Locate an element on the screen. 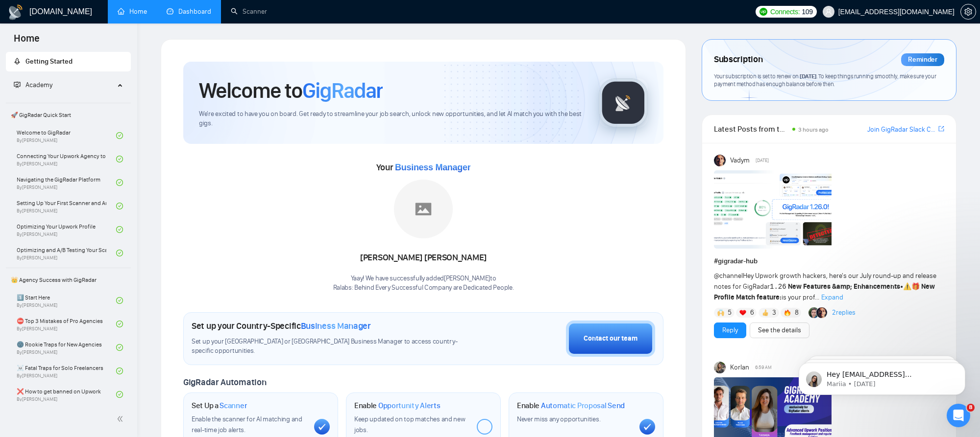 The height and width of the screenshot is (437, 980). img: upwork-logo.png is located at coordinates (763, 11).